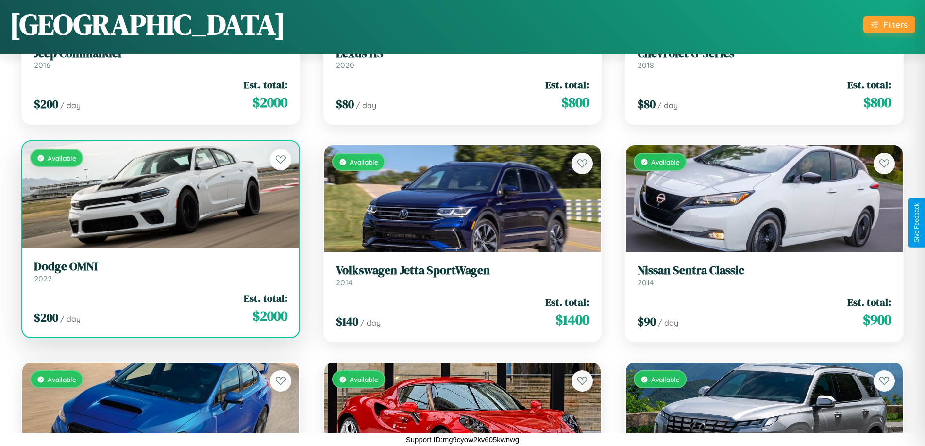  What do you see at coordinates (765, 58) in the screenshot?
I see `a: Chevrolet G-Series2018` at bounding box center [765, 58].